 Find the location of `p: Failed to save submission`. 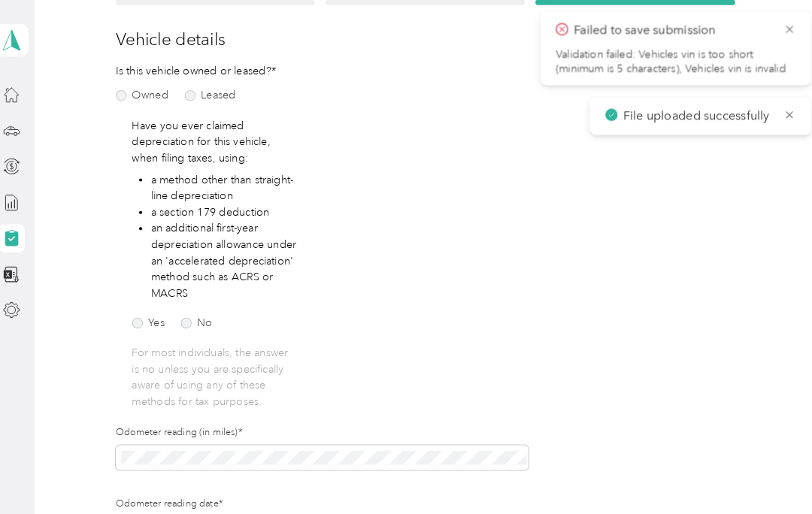

p: Failed to save submission is located at coordinates (666, 30).